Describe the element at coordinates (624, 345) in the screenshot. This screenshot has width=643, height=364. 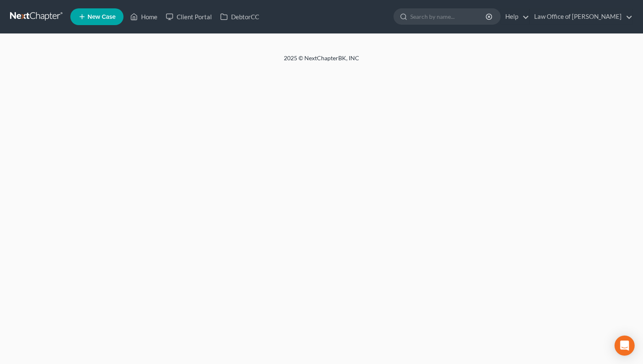
I see `div: Open Intercom Messenger` at that location.